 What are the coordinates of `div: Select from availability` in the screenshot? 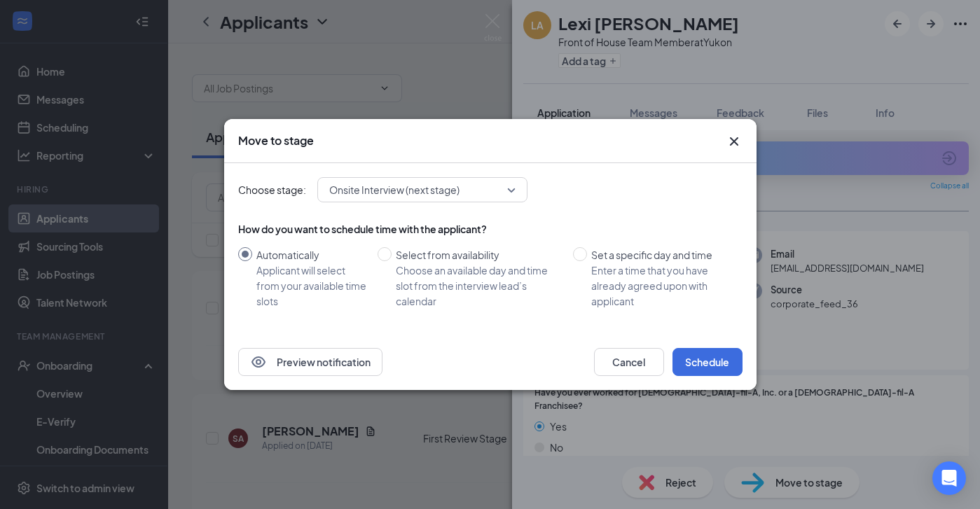 It's located at (478, 255).